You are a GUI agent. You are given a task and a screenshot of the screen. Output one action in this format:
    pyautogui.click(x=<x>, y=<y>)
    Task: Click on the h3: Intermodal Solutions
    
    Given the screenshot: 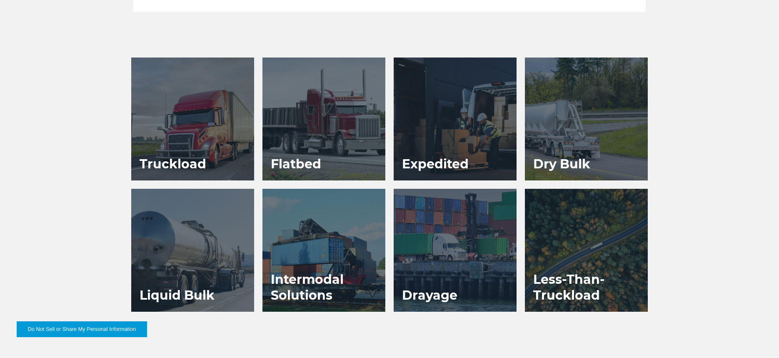 What is the action you would take?
    pyautogui.click(x=324, y=288)
    